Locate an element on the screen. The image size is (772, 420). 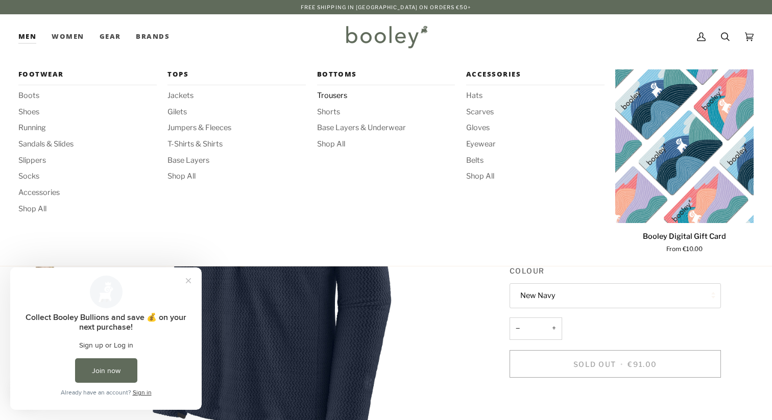
p: Booley Digital Gift Card is located at coordinates (684, 237).